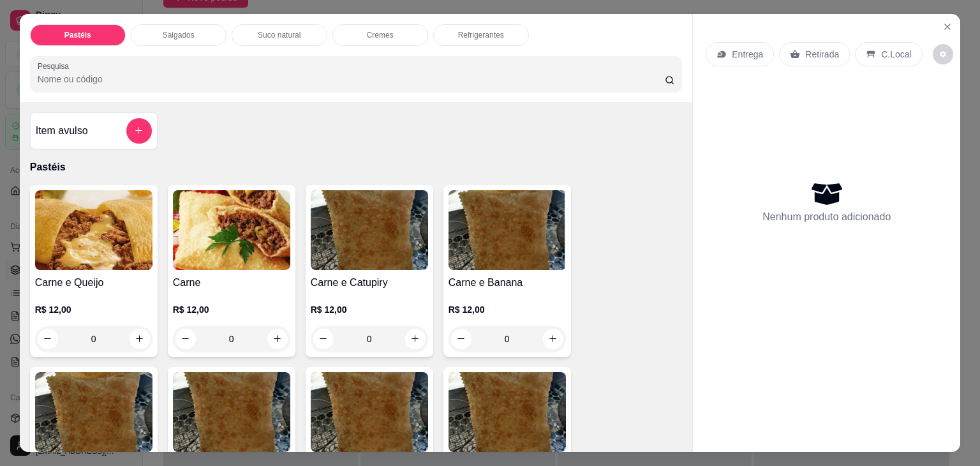  Describe the element at coordinates (279, 35) in the screenshot. I see `p: Suco natural` at that location.